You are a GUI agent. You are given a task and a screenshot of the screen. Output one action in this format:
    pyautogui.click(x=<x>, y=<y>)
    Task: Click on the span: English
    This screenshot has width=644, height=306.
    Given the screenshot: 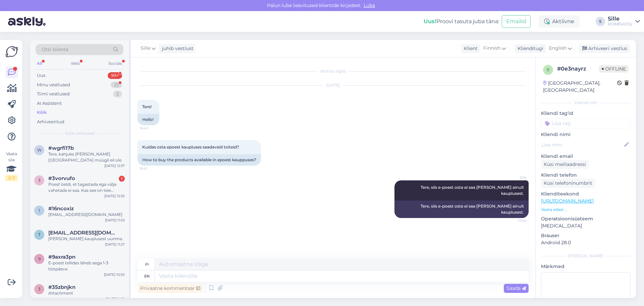 What is the action you would take?
    pyautogui.click(x=557, y=49)
    